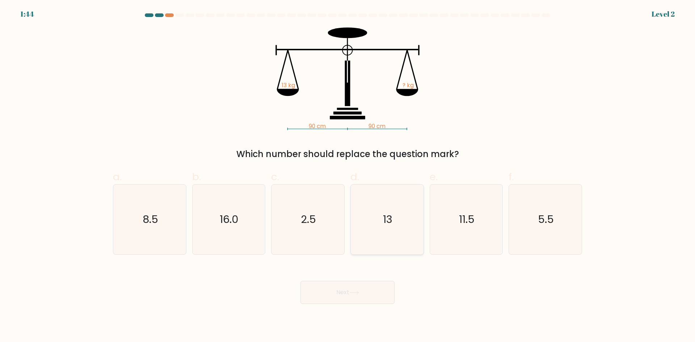 Image resolution: width=695 pixels, height=342 pixels. What do you see at coordinates (663, 14) in the screenshot?
I see `div: Level 2` at bounding box center [663, 14].